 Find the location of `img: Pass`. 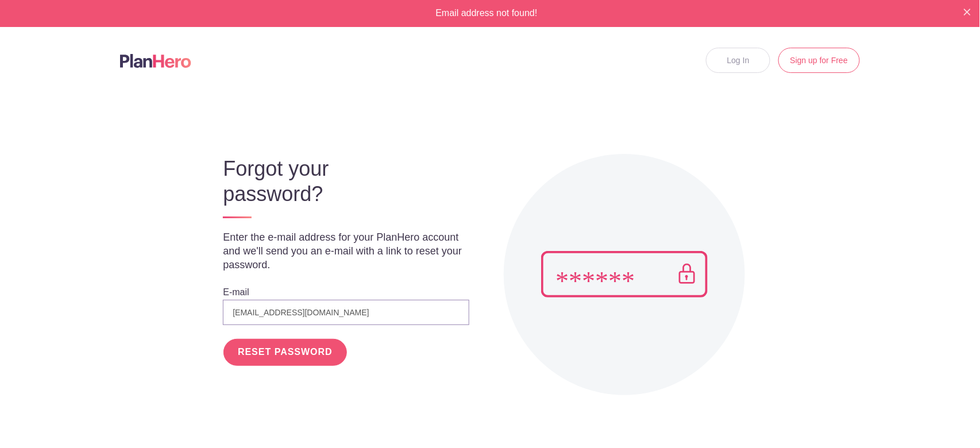

img: Pass is located at coordinates (624, 275).